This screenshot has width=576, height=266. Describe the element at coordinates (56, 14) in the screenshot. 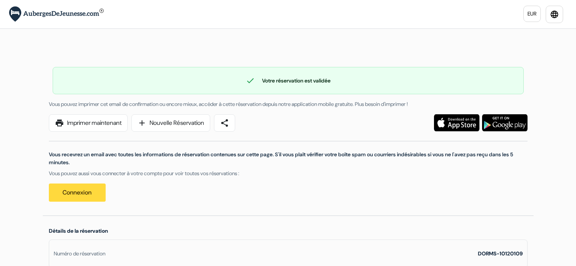

I see `img: AubergesDeJeunesse.com` at that location.